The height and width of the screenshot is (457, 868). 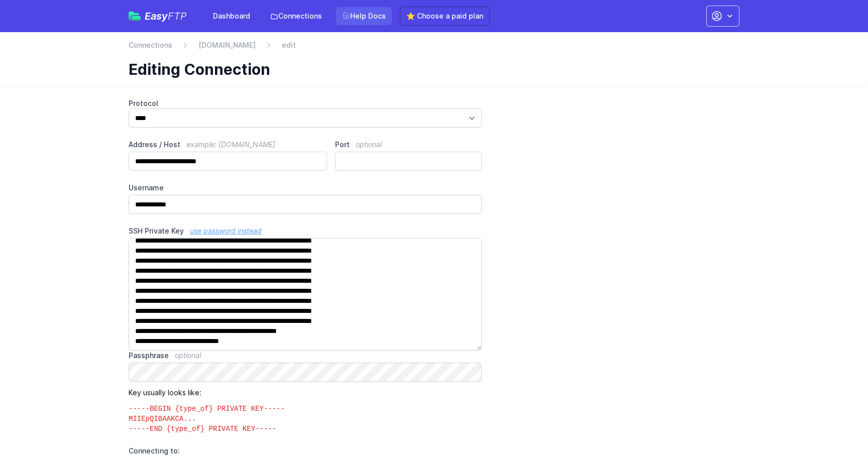 I want to click on label: Port, so click(x=408, y=144).